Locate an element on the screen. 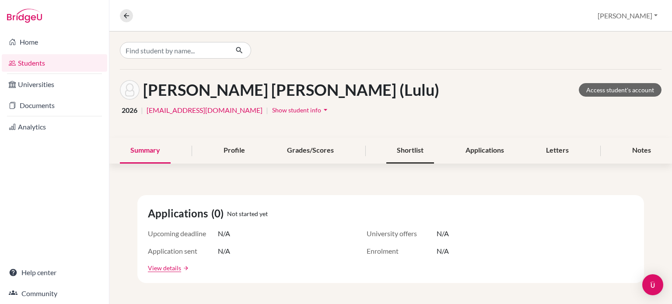  div: Letters is located at coordinates (557, 150).